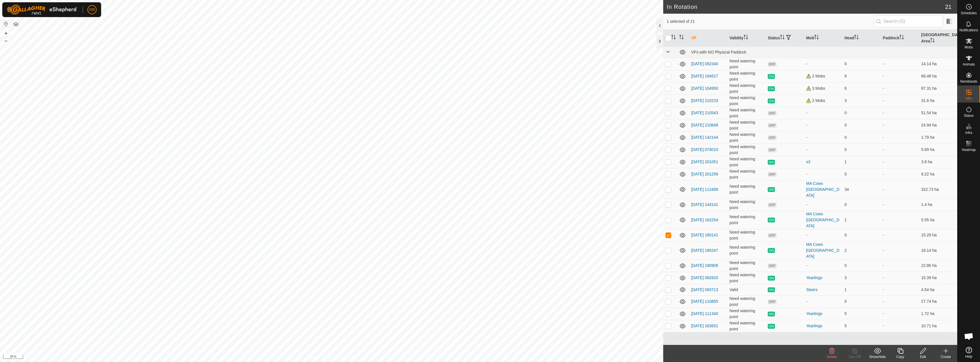  What do you see at coordinates (770, 21) in the screenshot?
I see `span: 1 selected of 21` at bounding box center [770, 21].